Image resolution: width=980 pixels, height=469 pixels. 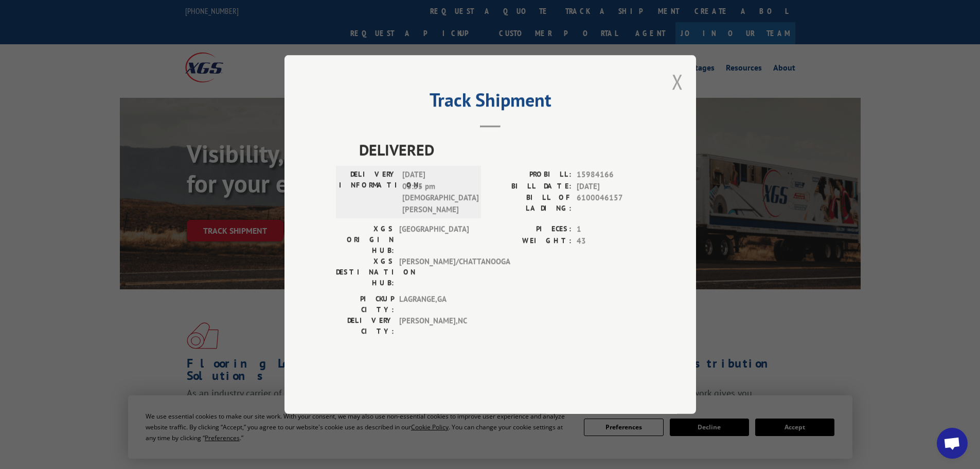 What do you see at coordinates (611, 175) in the screenshot?
I see `span: 15984166` at bounding box center [611, 175].